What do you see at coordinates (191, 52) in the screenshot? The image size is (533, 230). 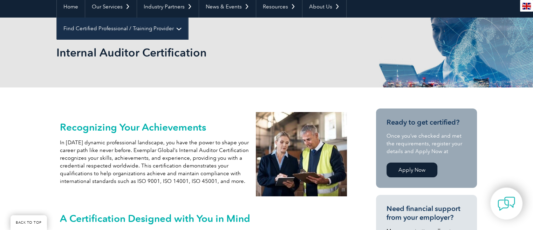 I see `h1: Internal Auditor Certification` at bounding box center [191, 52].